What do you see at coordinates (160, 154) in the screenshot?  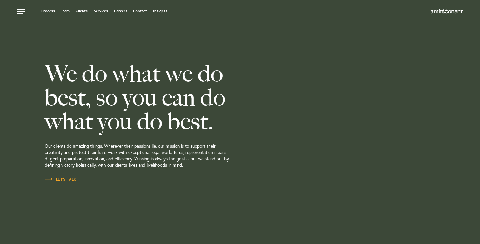 I see `p: Our clients do amazing things. Wherever their passions lie, our mission is to support their creat...` at bounding box center [160, 154].